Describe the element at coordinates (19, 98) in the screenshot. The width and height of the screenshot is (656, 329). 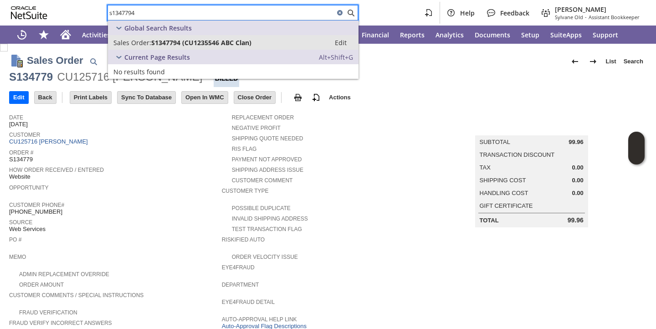
I see `input: Edit` at that location.